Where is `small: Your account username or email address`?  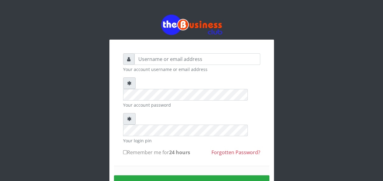 small: Your account username or email address is located at coordinates (192, 69).